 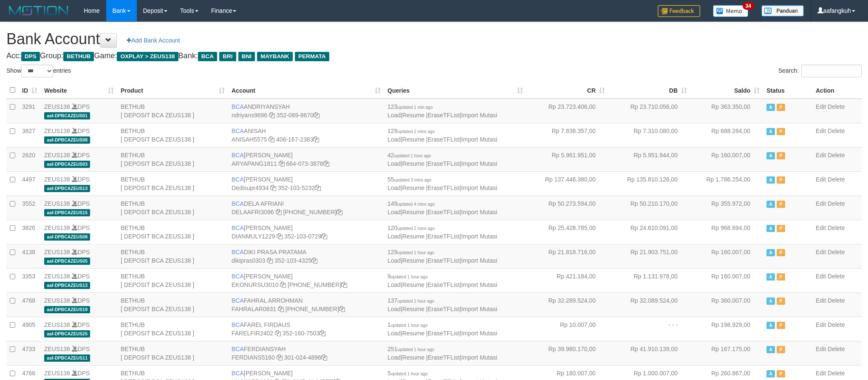 What do you see at coordinates (30, 280) in the screenshot?
I see `td: 3353` at bounding box center [30, 280].